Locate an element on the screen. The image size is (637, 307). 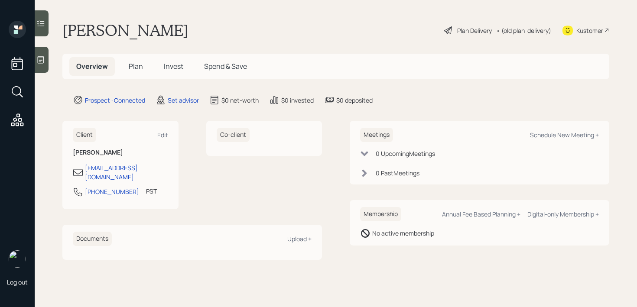
div: Edit is located at coordinates (162, 135).